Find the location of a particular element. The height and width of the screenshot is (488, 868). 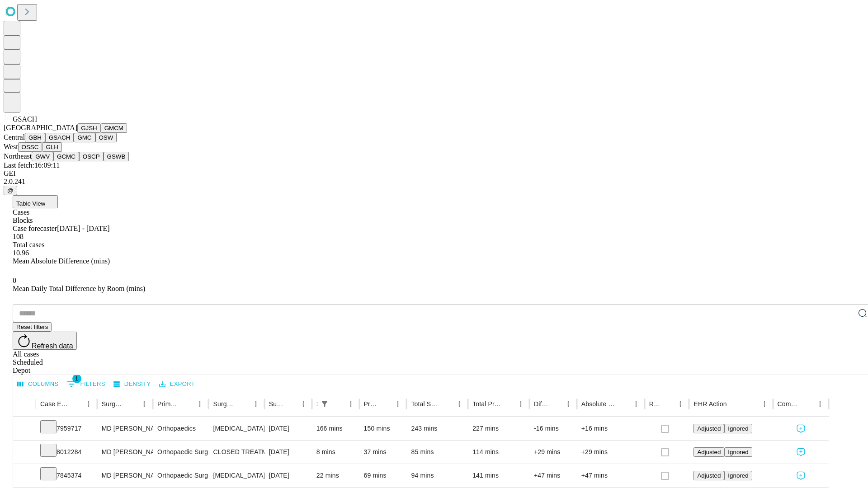

span: Refresh data is located at coordinates (52, 346).